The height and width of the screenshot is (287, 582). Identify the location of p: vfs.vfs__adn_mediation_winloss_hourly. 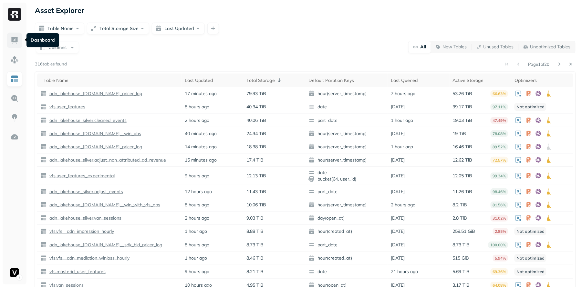
(89, 258).